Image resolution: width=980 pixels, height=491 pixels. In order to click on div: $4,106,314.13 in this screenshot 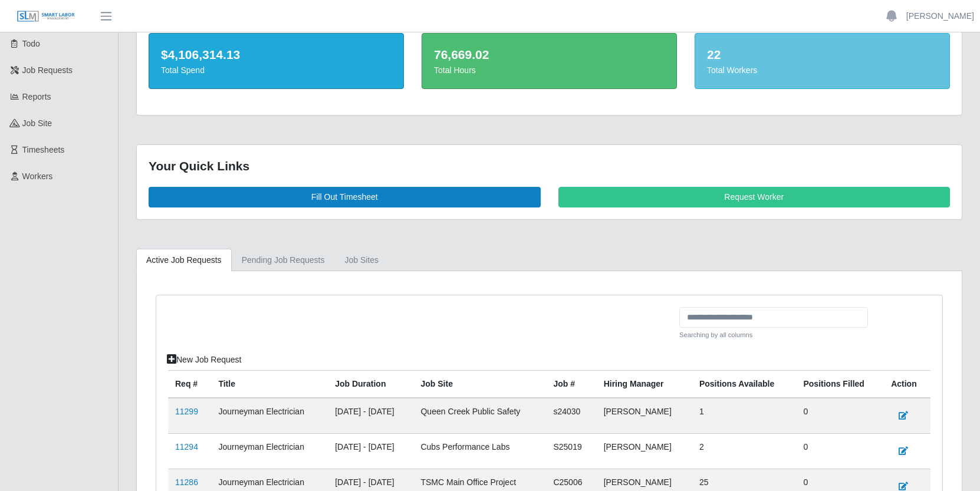, I will do `click(276, 55)`.